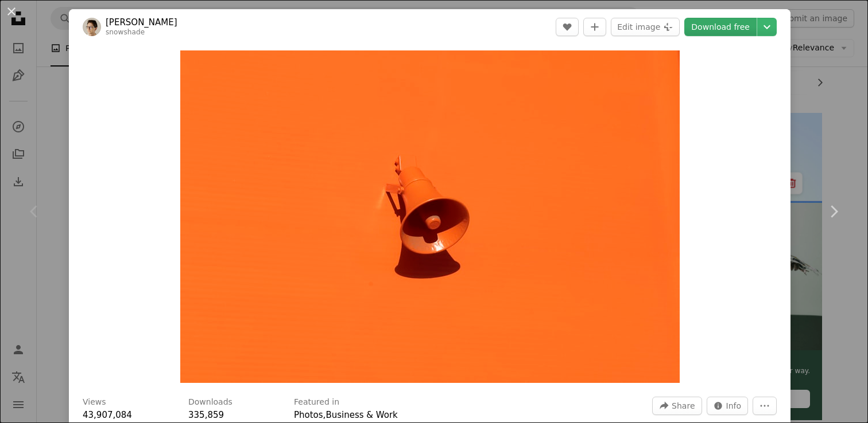 The height and width of the screenshot is (423, 868). Describe the element at coordinates (125, 32) in the screenshot. I see `a: snowshade` at that location.